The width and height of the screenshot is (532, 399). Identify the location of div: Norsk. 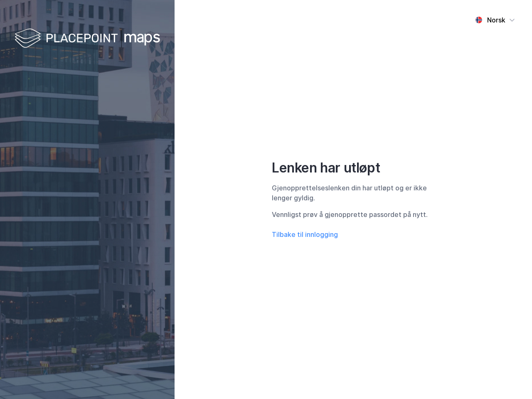
(496, 20).